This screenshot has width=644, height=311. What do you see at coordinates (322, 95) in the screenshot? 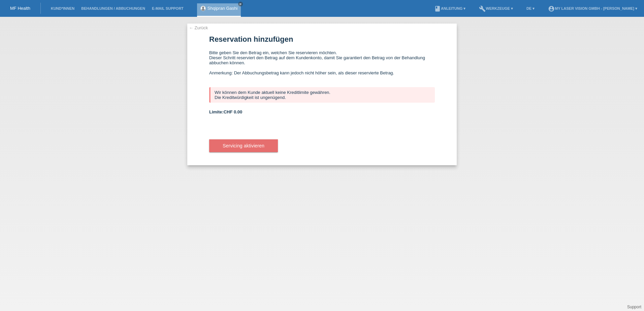
I see `div: Wir können dem Kunde aktuell keine Kreditlimite gewähren. Die Kreditwürdigkeit ist ungenügend.` at bounding box center [322, 95].